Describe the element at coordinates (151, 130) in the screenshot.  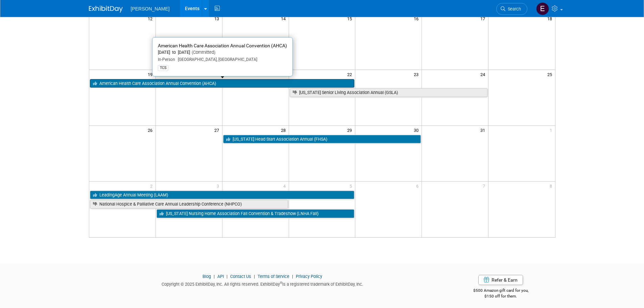
I see `span: 26` at that location.